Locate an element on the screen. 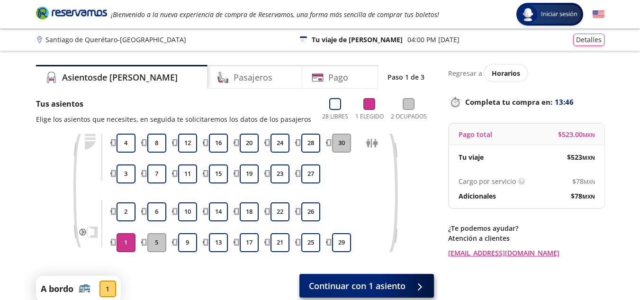  button: 15 is located at coordinates (218, 174).